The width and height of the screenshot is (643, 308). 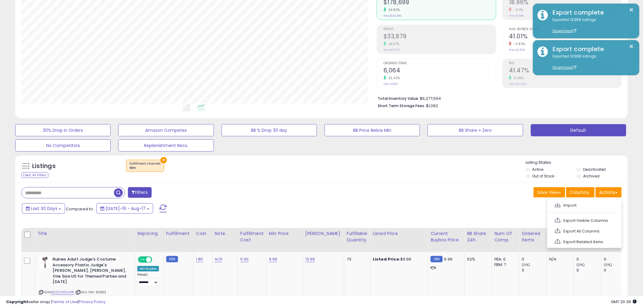 I want to click on h2: 41.47%, so click(x=565, y=71).